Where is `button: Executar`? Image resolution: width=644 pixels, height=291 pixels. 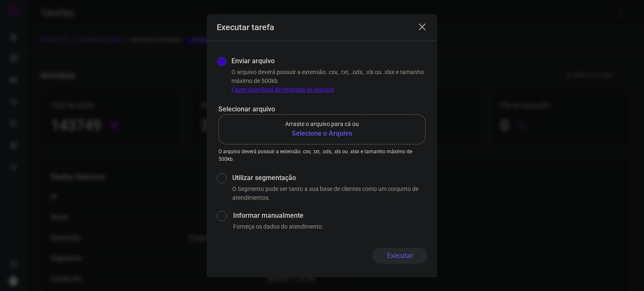 button: Executar is located at coordinates (399, 256).